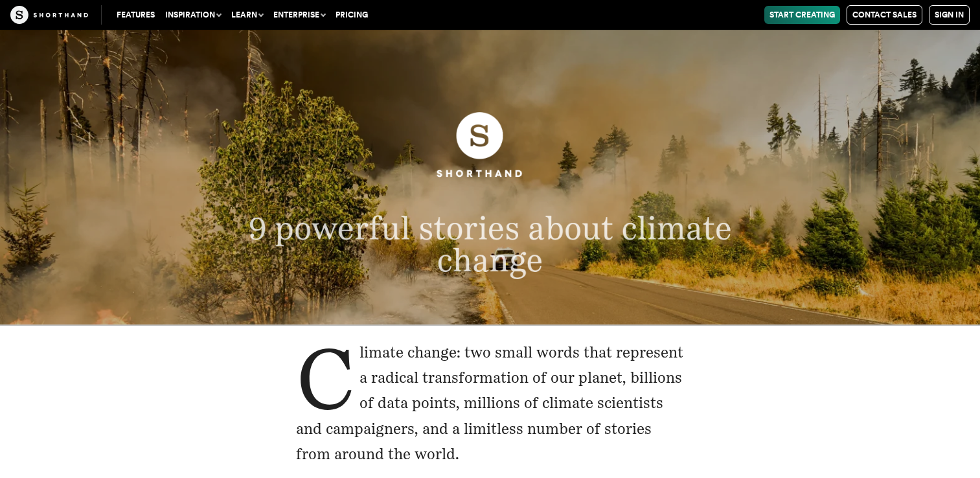 The image size is (980, 478). I want to click on a: Sign in, so click(949, 15).